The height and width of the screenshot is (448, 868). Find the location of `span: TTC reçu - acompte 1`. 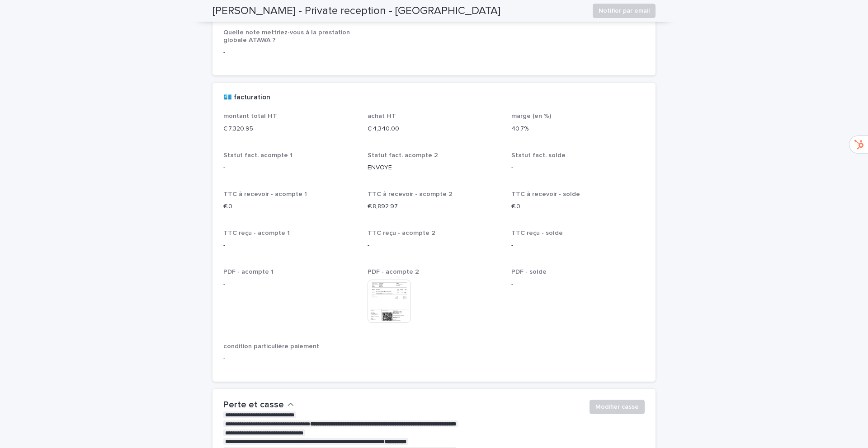

span: TTC reçu - acompte 1 is located at coordinates (257, 233).